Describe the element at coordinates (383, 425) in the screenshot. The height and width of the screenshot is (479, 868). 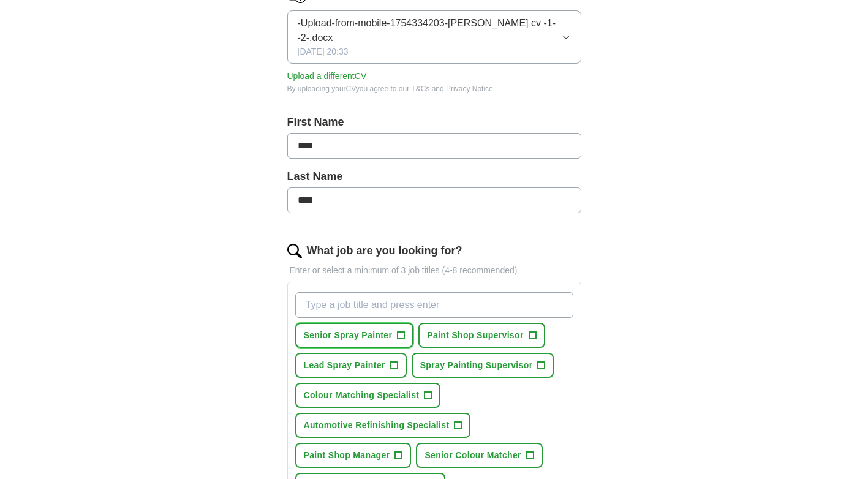
I see `button: Automotive Refinishing Specialist` at that location.